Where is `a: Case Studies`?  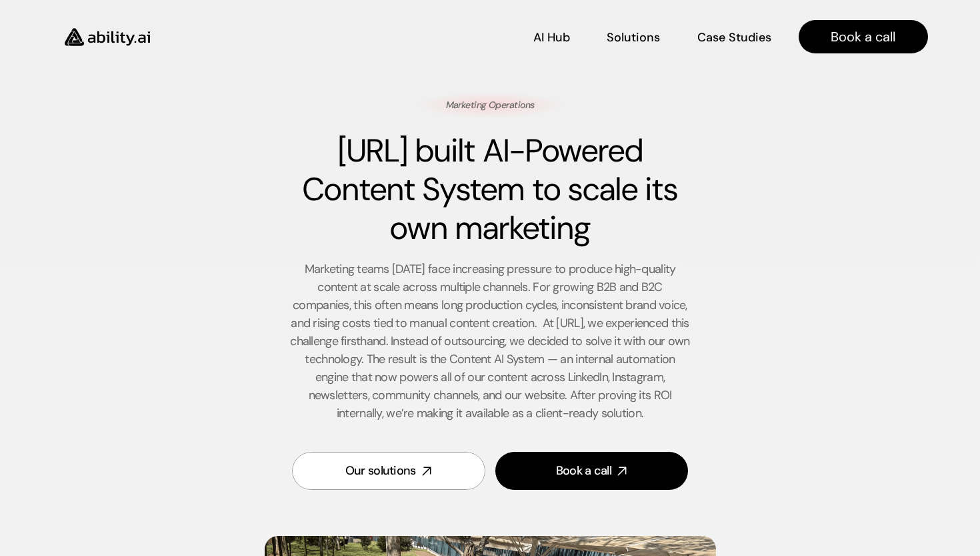 a: Case Studies is located at coordinates (733, 37).